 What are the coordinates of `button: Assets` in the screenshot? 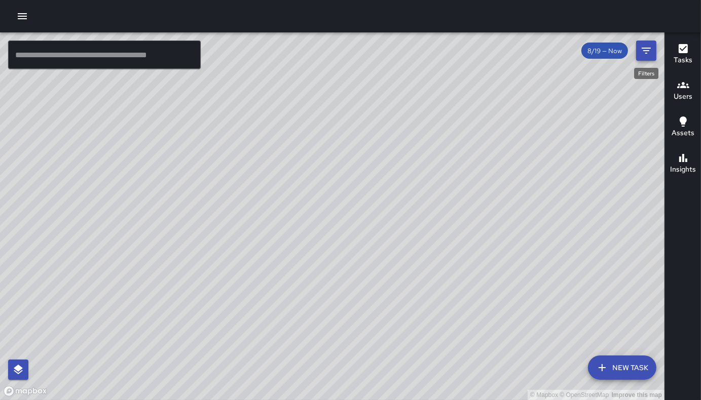 It's located at (682, 128).